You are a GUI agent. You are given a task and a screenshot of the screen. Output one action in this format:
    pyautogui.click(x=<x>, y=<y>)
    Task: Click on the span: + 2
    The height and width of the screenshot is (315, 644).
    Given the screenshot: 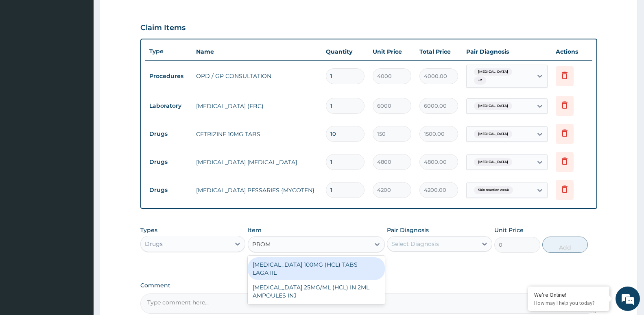 What is the action you would take?
    pyautogui.click(x=480, y=80)
    